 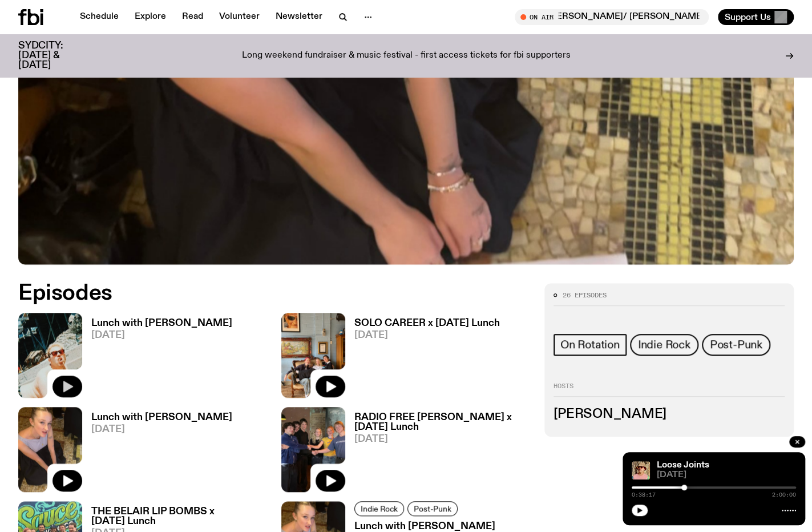 I want to click on span: 0:38:17, so click(x=644, y=494).